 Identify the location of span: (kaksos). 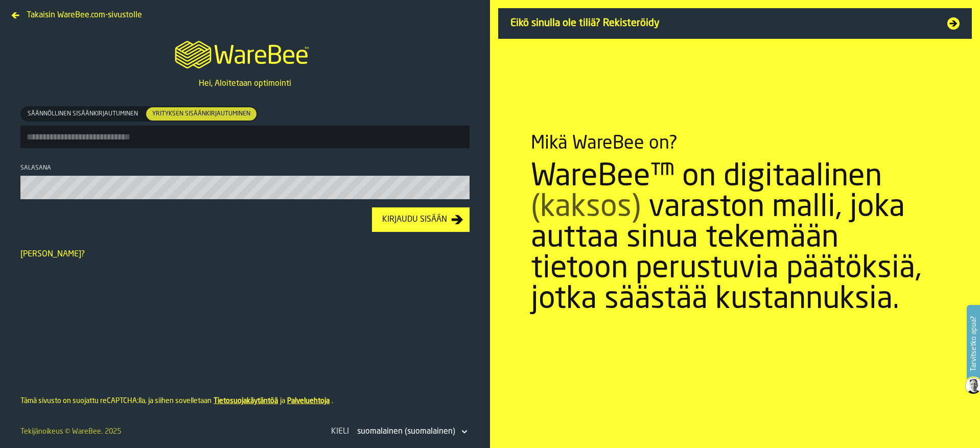
(586, 208).